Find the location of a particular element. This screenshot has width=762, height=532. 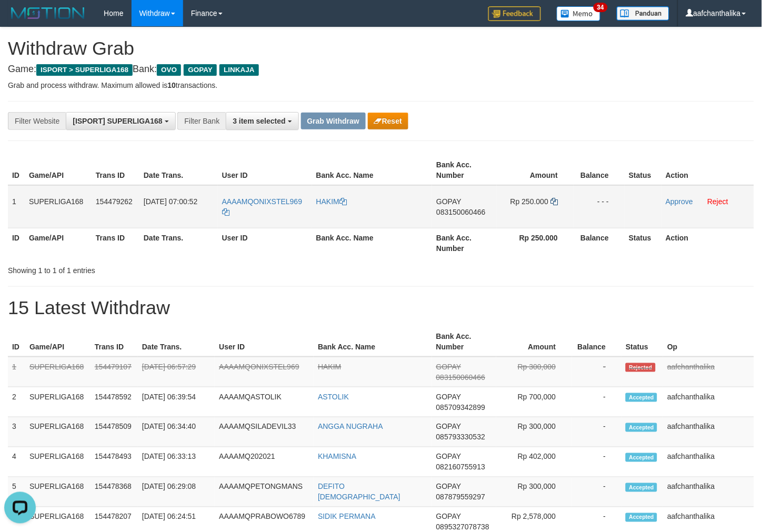

td: Rp 300,000 is located at coordinates (534, 492).